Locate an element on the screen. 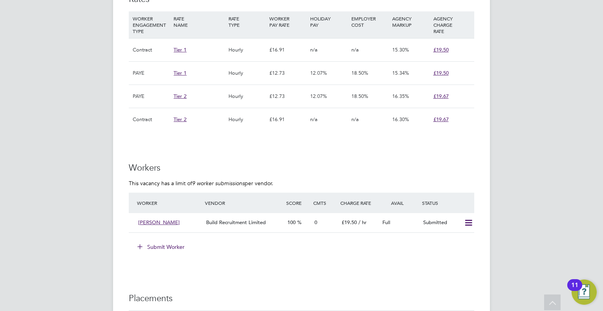 The width and height of the screenshot is (603, 311). span: 15.34% is located at coordinates (401, 73).